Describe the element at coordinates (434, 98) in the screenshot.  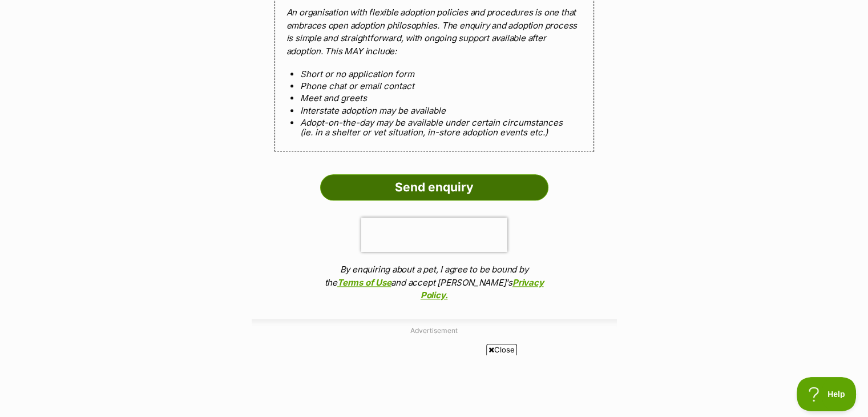
I see `li: Meet and greets` at that location.